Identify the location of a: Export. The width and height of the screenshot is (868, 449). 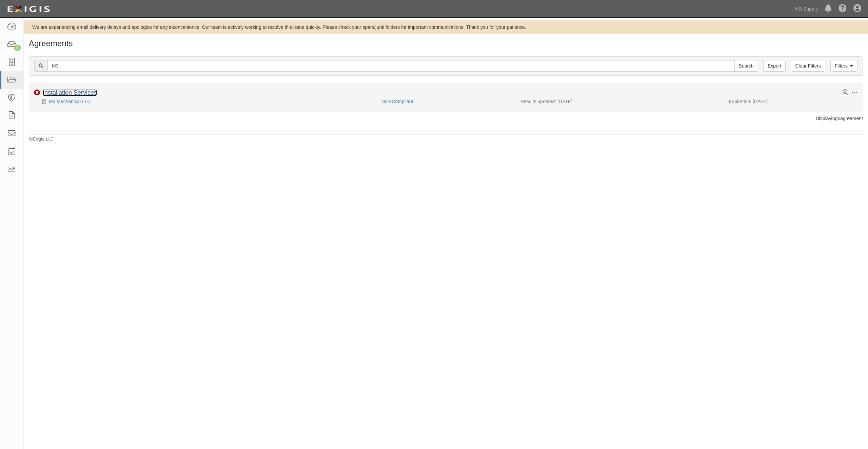
(774, 66).